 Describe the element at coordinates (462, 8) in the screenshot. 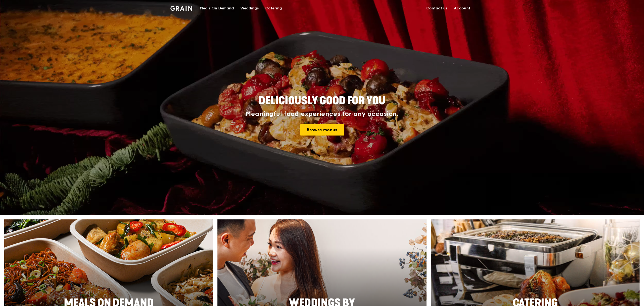

I see `a: Account` at that location.